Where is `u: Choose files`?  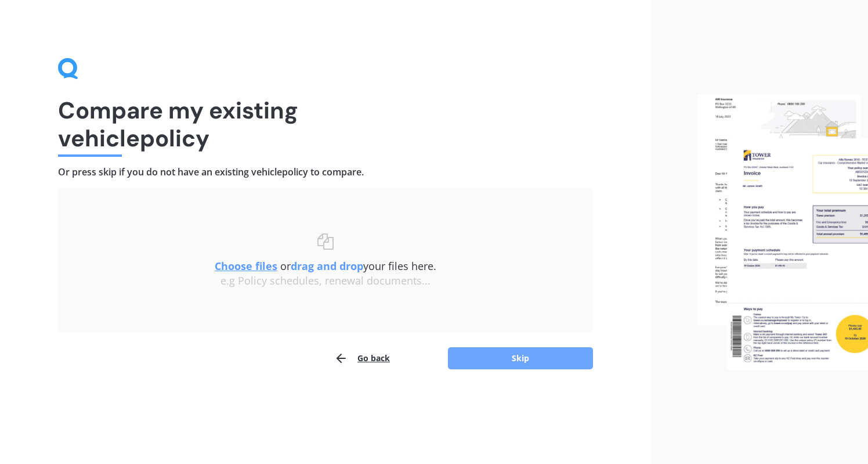 u: Choose files is located at coordinates (246, 266).